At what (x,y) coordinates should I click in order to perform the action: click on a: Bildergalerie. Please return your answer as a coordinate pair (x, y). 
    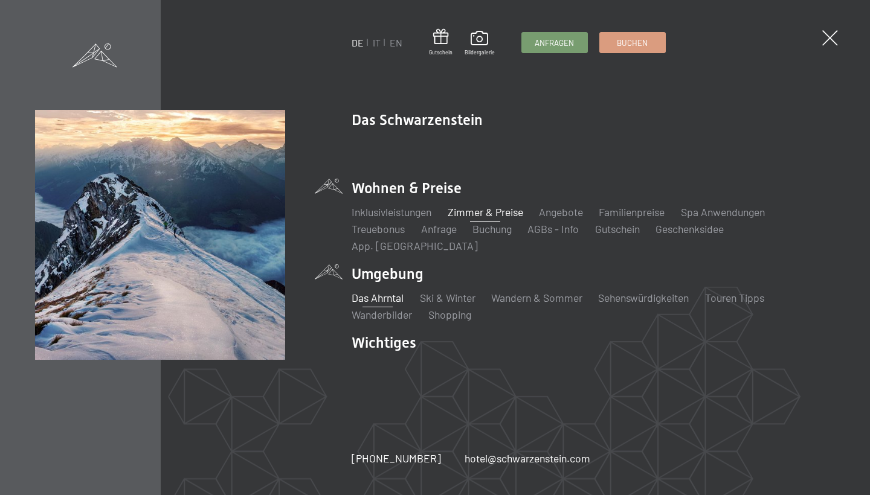
    Looking at the image, I should click on (480, 43).